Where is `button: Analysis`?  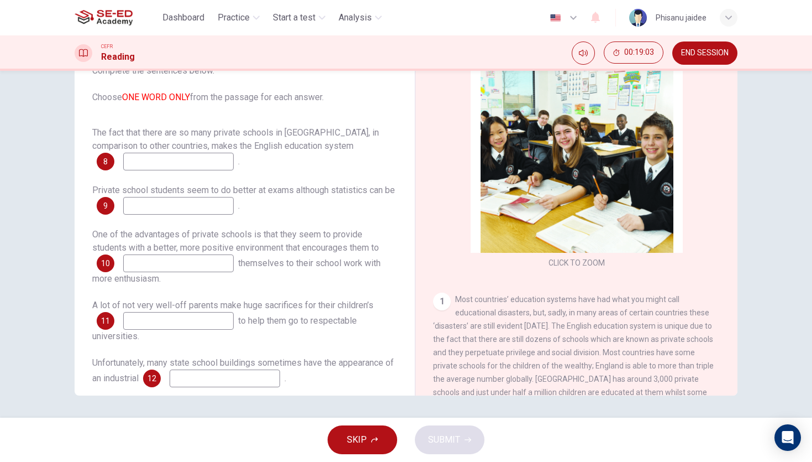
button: Analysis is located at coordinates (360, 18).